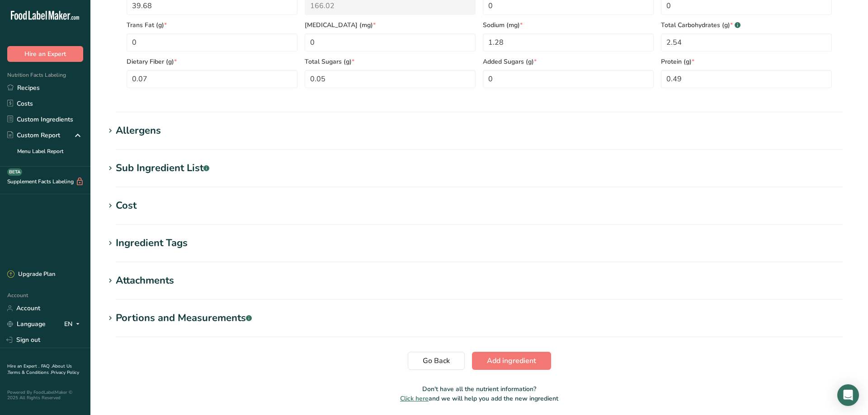 The width and height of the screenshot is (868, 415). What do you see at coordinates (568, 61) in the screenshot?
I see `span: Added Sugars (g)` at bounding box center [568, 61].